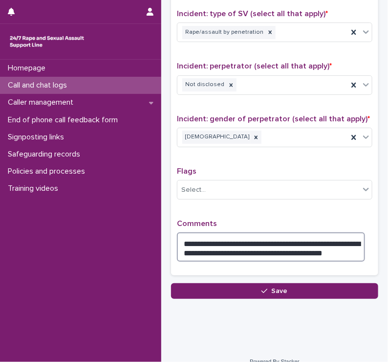 The height and width of the screenshot is (362, 388). What do you see at coordinates (48, 171) in the screenshot?
I see `p: Policies and processes` at bounding box center [48, 171].